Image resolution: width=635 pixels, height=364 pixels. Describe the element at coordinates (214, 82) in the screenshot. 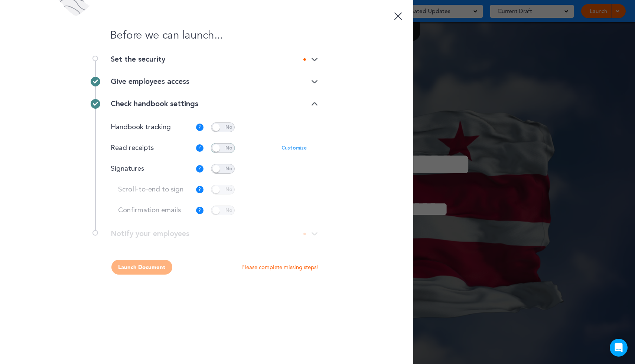

I see `div: Give employees access` at that location.